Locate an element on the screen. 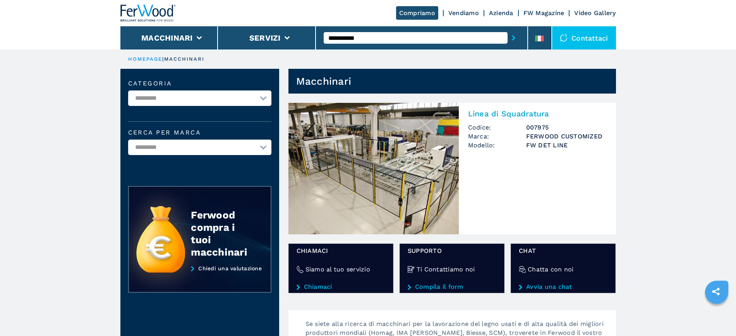 This screenshot has width=736, height=336. span: Modello: is located at coordinates (497, 145).